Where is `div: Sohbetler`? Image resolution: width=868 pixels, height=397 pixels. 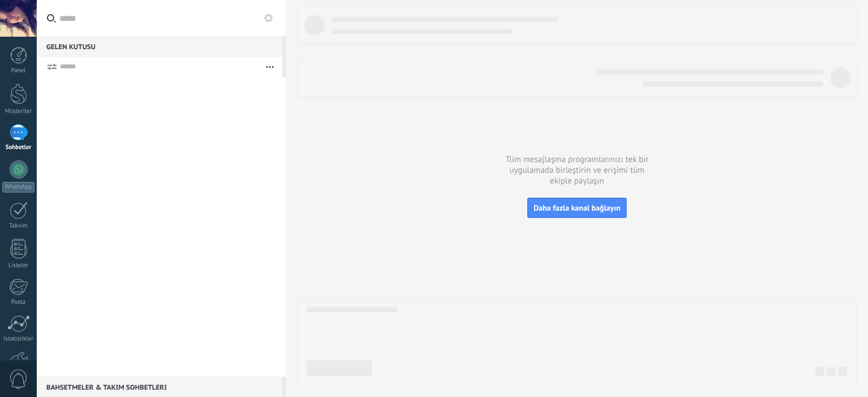
div: Sohbetler is located at coordinates (18, 147).